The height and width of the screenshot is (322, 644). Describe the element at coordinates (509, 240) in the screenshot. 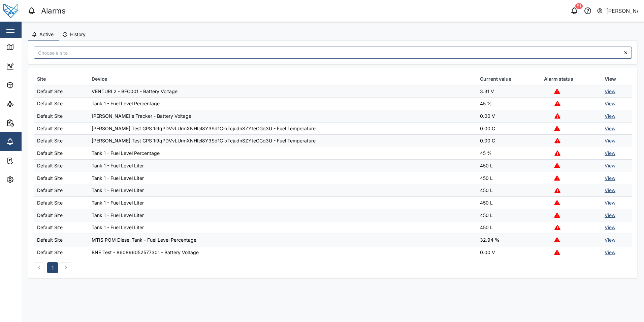

I see `td: 32.94 %` at that location.